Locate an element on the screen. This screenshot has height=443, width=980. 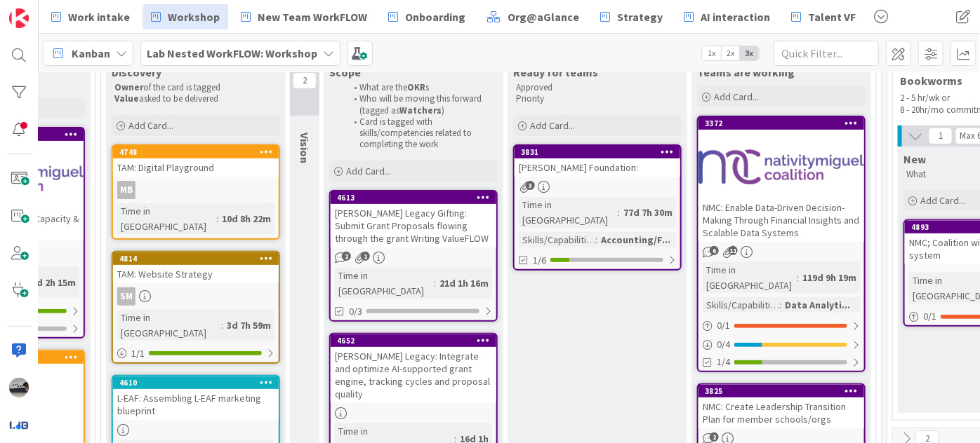
span: 1x is located at coordinates (711, 53).